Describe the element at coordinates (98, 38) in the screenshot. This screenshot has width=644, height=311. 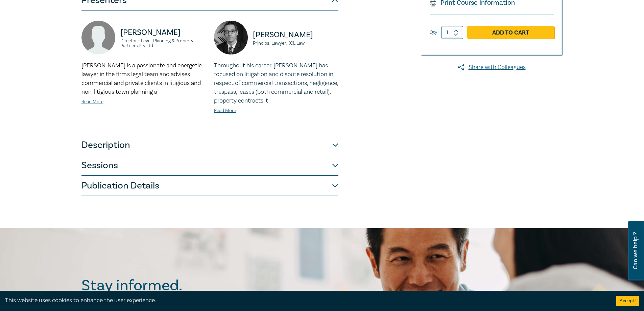
I see `img: A8UdDugLQf5CAAAAJXRFWHRkYXRlOmNyZWF0ZQAyMDIxLTA5LTMwVDA5OjEwOjA0KzAwOjAwJDk1UAAAACV0RVh0ZGF0ZTptb...` at that location.